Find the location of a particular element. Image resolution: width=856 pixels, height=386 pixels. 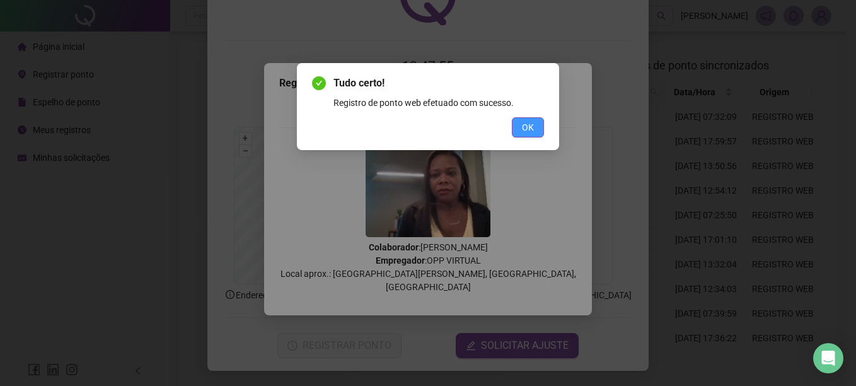

div: Registro de ponto web efetuado com sucesso. is located at coordinates (439, 103).